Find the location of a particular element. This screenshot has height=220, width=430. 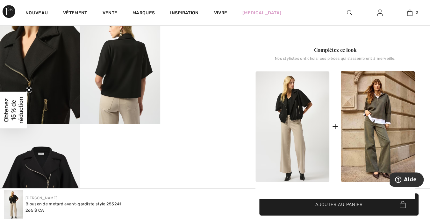

a: Vivre is located at coordinates (220, 13).